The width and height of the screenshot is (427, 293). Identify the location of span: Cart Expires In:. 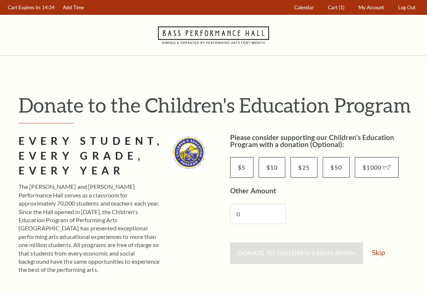
(24, 7).